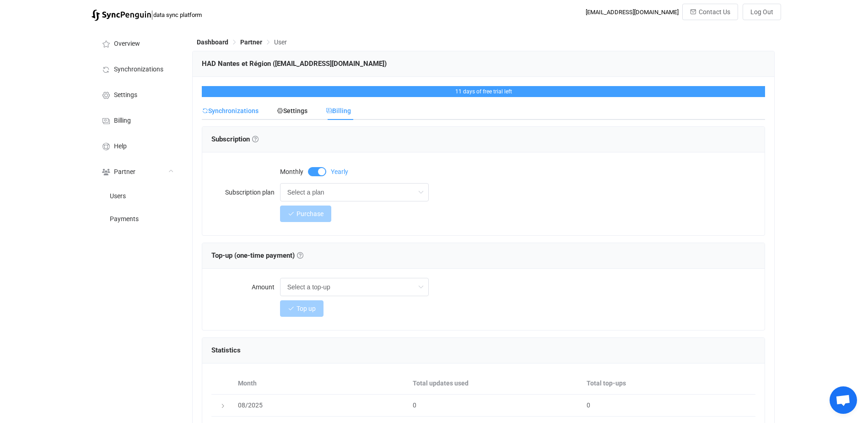 The height and width of the screenshot is (423, 868). I want to click on button: Top up, so click(302, 308).